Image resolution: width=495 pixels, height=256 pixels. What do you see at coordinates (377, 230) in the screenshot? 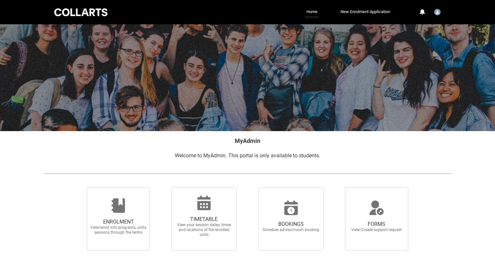
I see `span: View/Create support request` at bounding box center [377, 230].